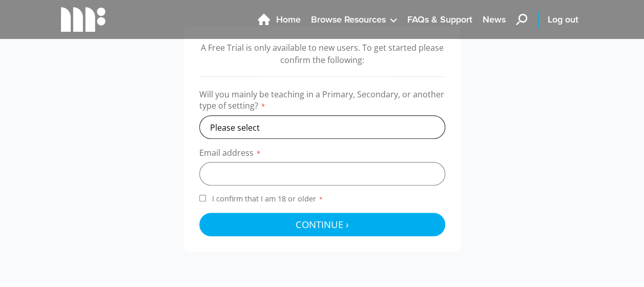 This screenshot has width=644, height=287. What do you see at coordinates (322, 224) in the screenshot?
I see `button: Continue ›` at bounding box center [322, 224].